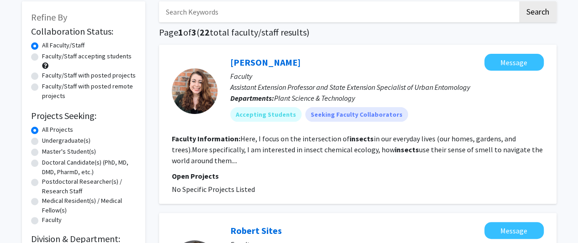  I want to click on fg-read-more: Here, I focus on the intersection of in our everyday lives (our homes, gardens, and trees).More s..., so click(357, 150).